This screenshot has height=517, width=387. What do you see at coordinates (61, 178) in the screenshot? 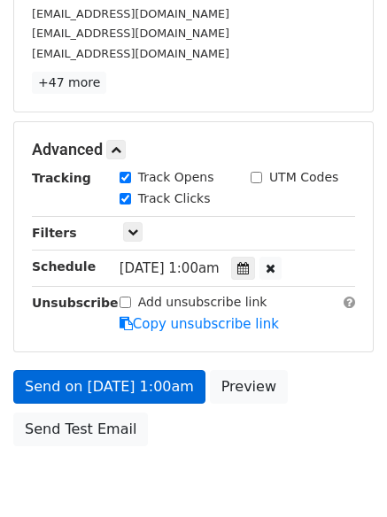
I see `strong: Tracking` at bounding box center [61, 178].